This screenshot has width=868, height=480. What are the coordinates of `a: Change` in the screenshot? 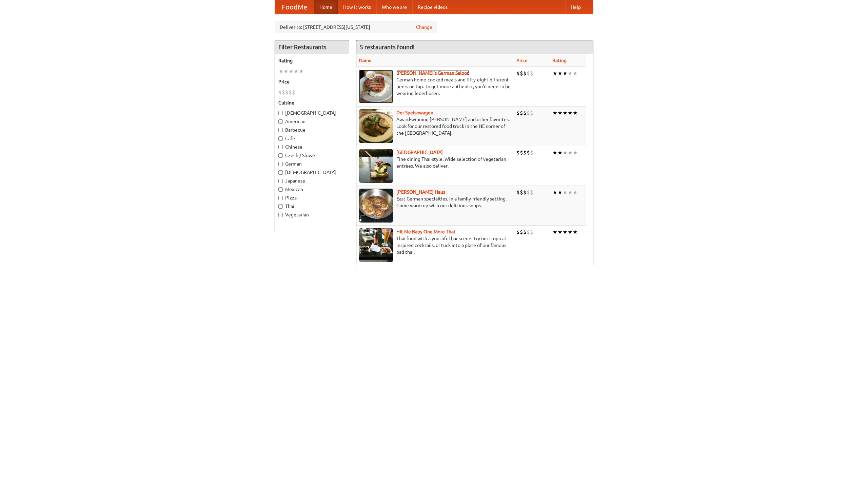 It's located at (425, 27).